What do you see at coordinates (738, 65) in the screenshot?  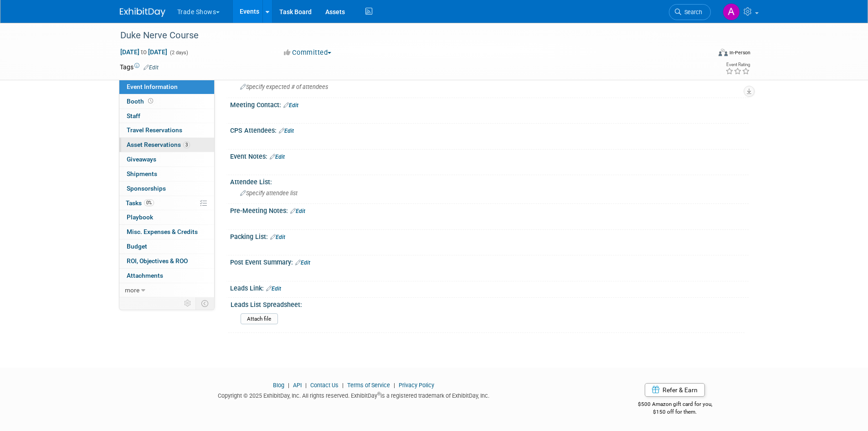 I see `div: Event Rating` at bounding box center [738, 65].